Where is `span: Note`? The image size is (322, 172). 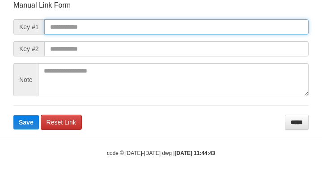 span: Note is located at coordinates (25, 80).